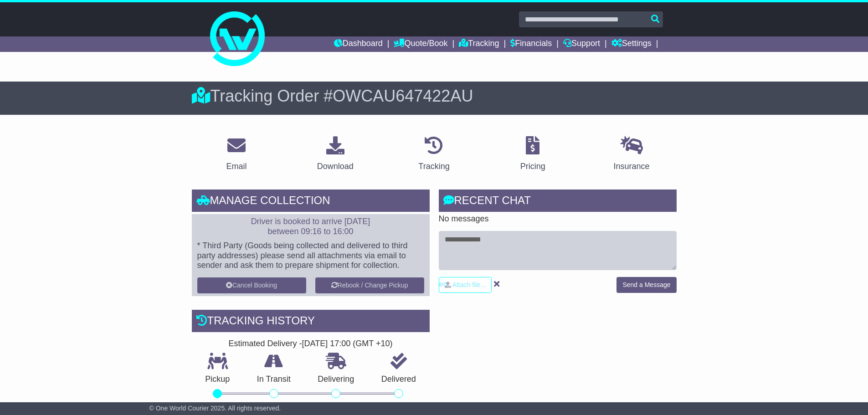 This screenshot has width=868, height=415. I want to click on p: In Transit, so click(274, 380).